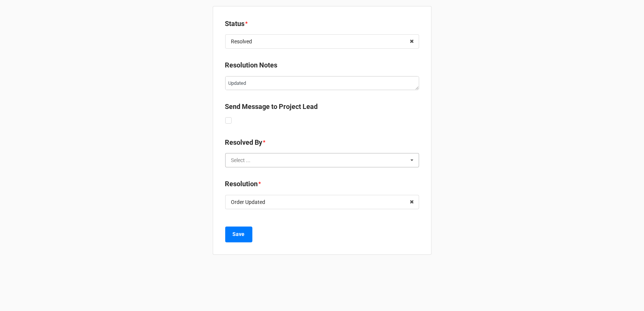 Image resolution: width=644 pixels, height=311 pixels. What do you see at coordinates (248, 202) in the screenshot?
I see `div: Order Updated` at bounding box center [248, 202].